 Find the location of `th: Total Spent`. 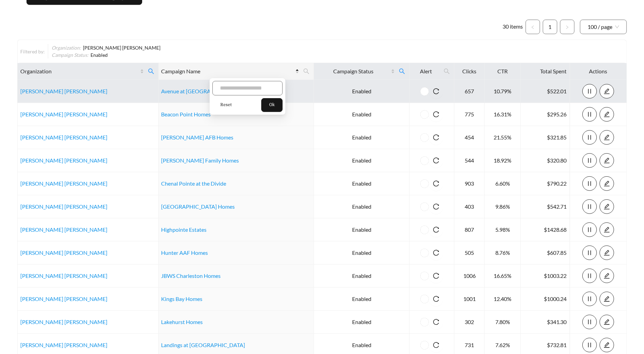

th: Total Spent is located at coordinates (545, 71).